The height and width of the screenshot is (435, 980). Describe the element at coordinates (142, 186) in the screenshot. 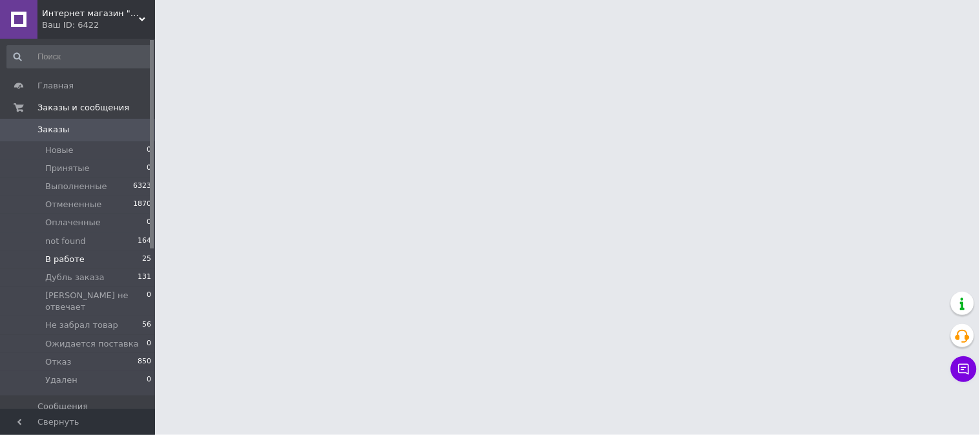

I see `span: 6323` at that location.